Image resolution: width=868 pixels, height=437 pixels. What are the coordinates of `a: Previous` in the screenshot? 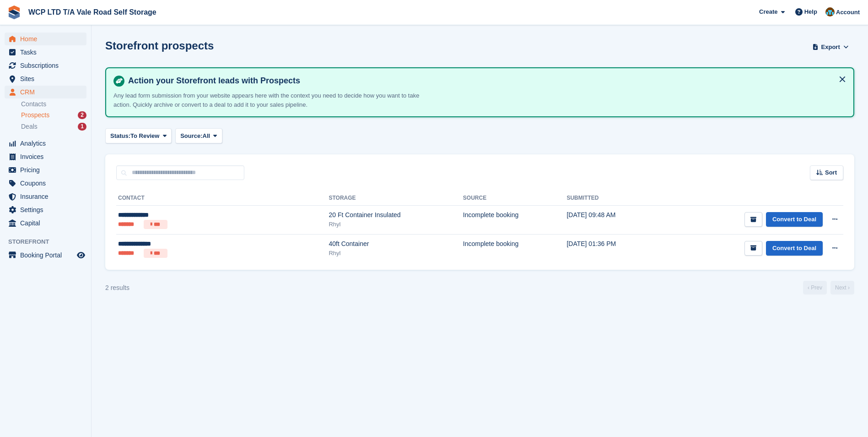 It's located at (815, 288).